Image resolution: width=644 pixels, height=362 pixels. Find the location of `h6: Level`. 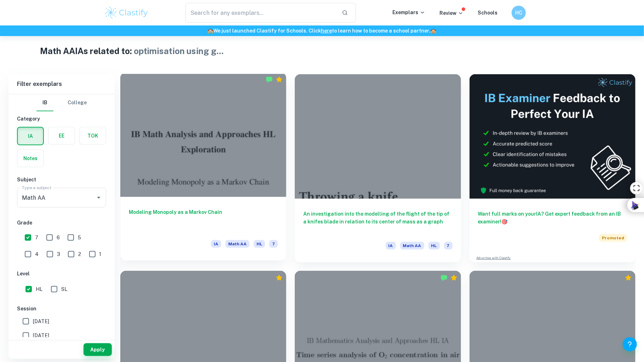

h6: Level is located at coordinates (61, 274).